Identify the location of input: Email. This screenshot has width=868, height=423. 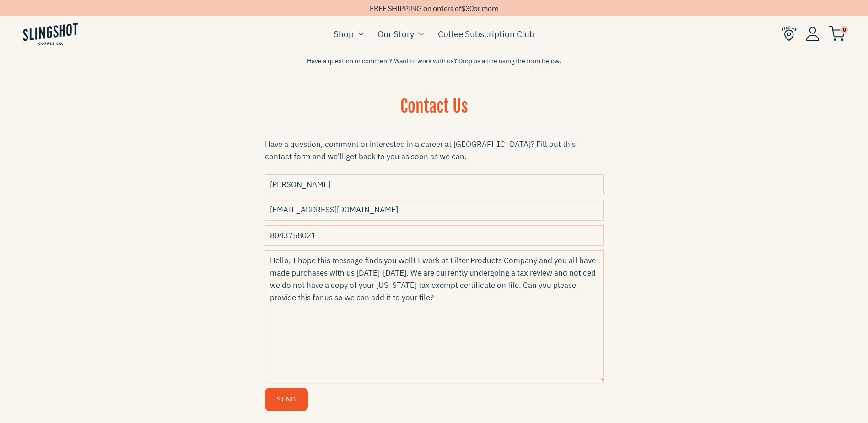
(434, 210).